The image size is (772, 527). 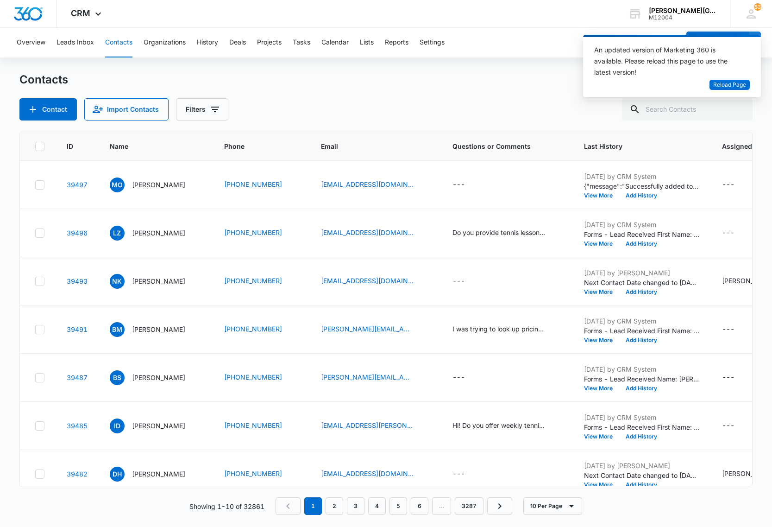 I want to click on button: 10 Per Page, so click(x=553, y=506).